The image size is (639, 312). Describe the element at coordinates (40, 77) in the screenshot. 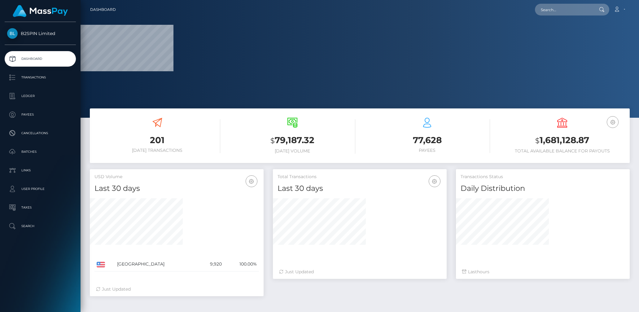

I see `a: Transactions` at that location.